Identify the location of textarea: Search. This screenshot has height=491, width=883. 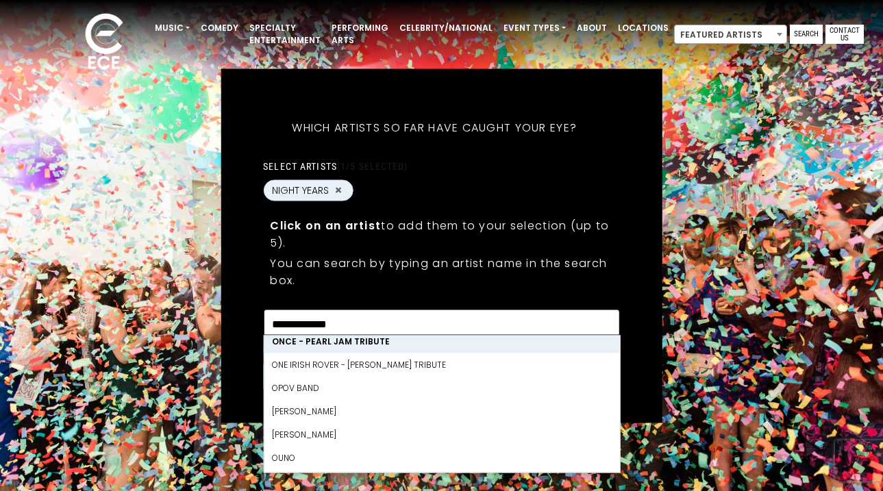
(441, 324).